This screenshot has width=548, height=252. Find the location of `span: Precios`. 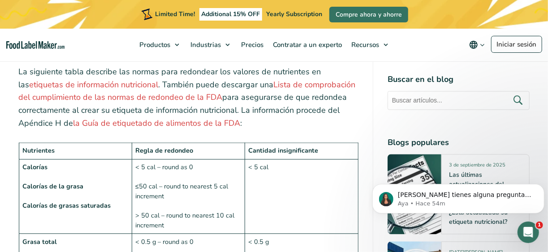

span: Precios is located at coordinates (251, 45).